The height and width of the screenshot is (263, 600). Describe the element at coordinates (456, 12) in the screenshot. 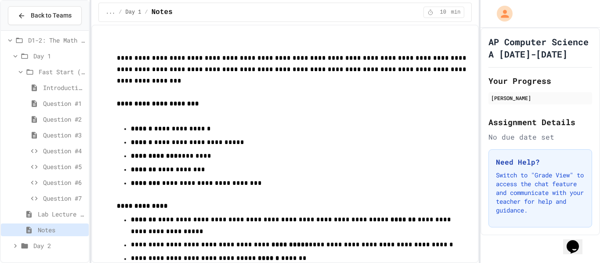

I see `span: min` at that location.